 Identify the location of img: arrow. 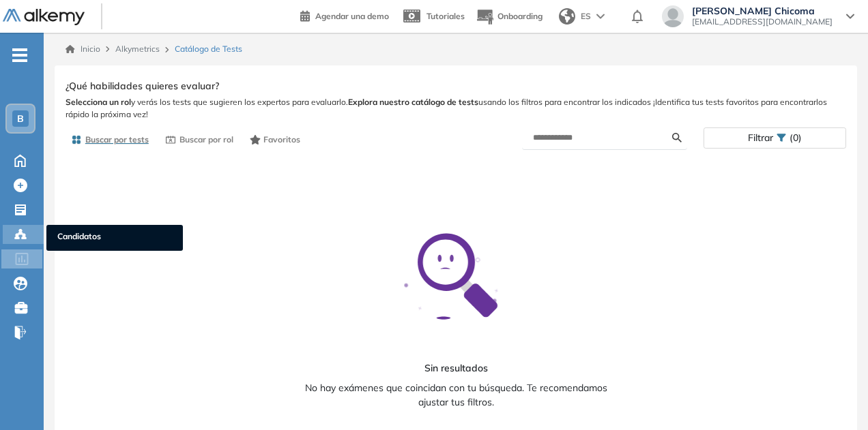
(600, 17).